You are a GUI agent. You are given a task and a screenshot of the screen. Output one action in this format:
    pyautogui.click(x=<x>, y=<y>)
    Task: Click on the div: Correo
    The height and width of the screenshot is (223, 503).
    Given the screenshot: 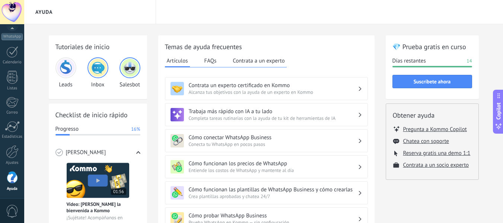 What is the action you would take?
    pyautogui.click(x=12, y=112)
    